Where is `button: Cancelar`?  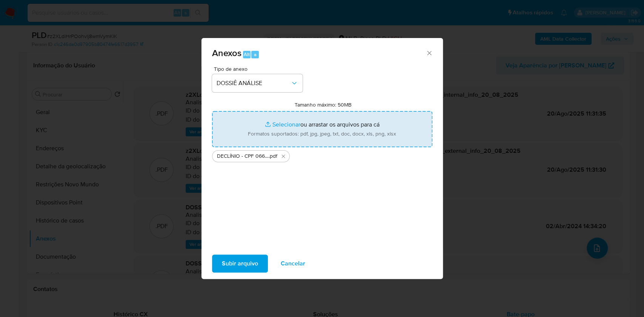
button: Cancelar is located at coordinates (293, 264).